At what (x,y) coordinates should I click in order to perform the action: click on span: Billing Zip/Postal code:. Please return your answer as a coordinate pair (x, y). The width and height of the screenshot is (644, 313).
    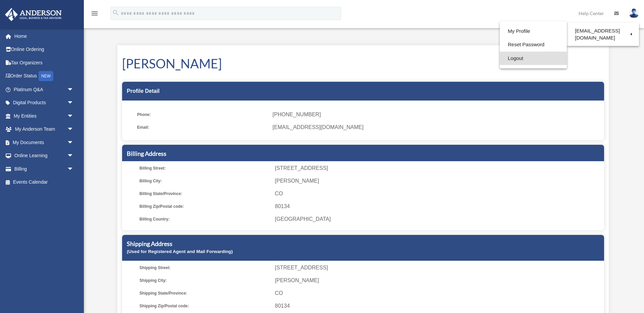
    Looking at the image, I should click on (205, 207).